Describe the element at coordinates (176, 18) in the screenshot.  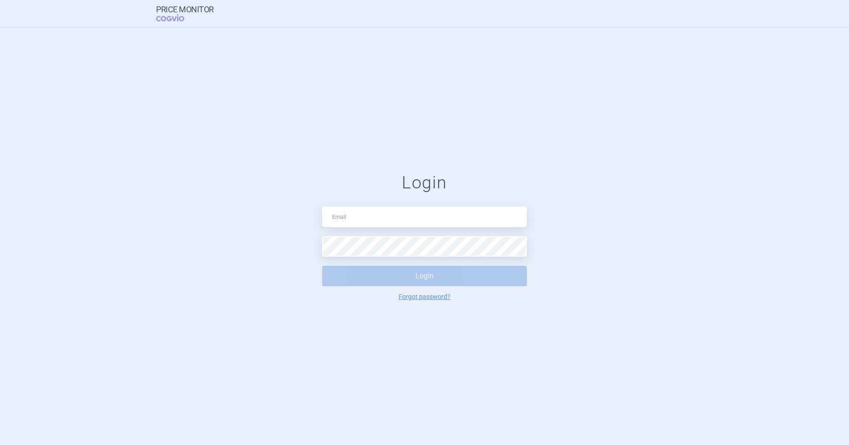
I see `span: COGVIO` at that location.